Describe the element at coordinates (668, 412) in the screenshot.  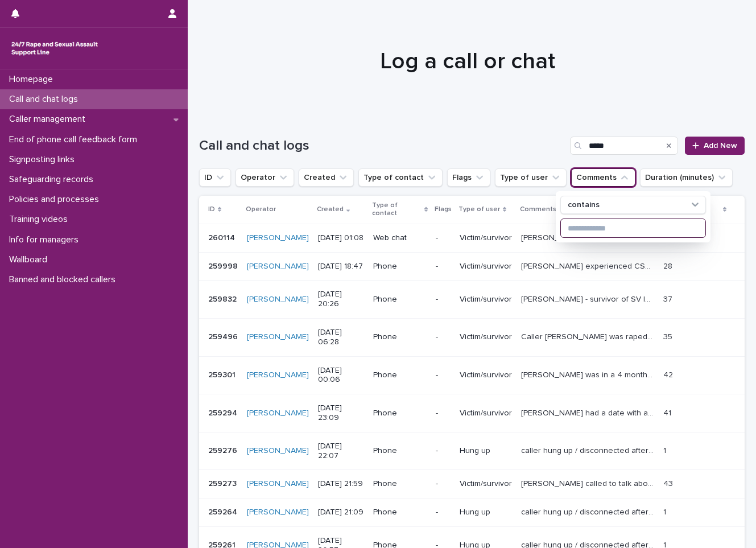
I see `p: 41` at that location.